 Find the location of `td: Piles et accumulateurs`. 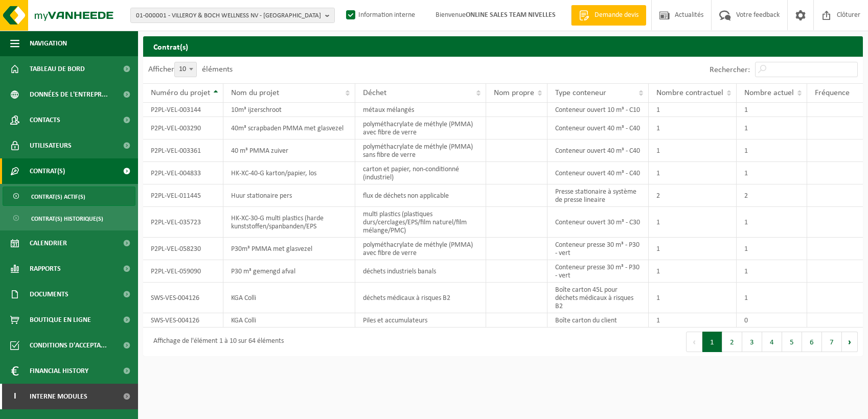

td: Piles et accumulateurs is located at coordinates (421, 320).